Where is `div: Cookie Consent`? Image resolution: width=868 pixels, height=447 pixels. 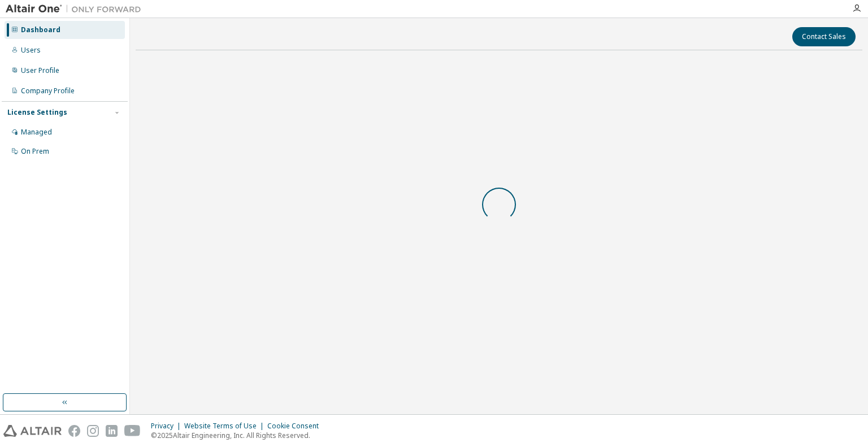
div: Cookie Consent is located at coordinates (296, 426).